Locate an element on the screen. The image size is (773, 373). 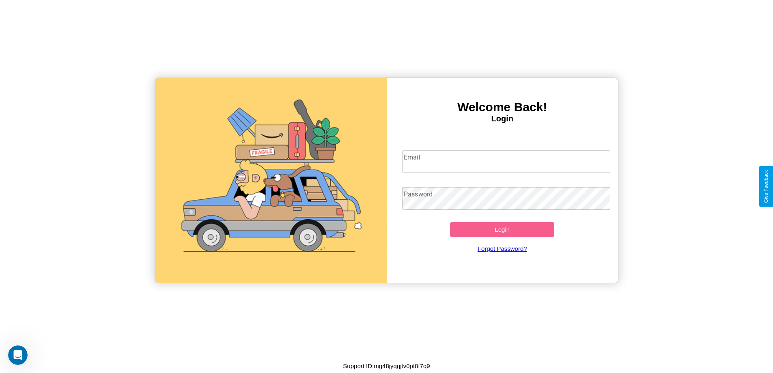
div: Give Feedback is located at coordinates (766, 186).